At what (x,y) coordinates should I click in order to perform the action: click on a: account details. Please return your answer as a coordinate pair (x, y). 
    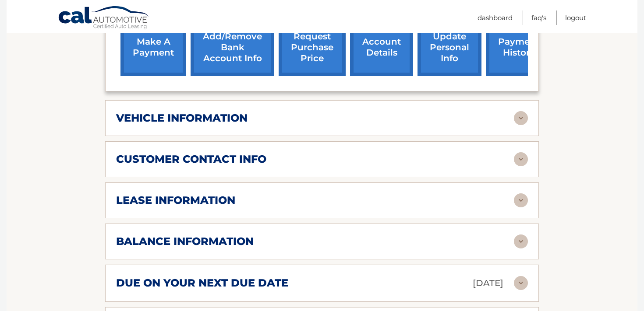
    Looking at the image, I should click on (381, 48).